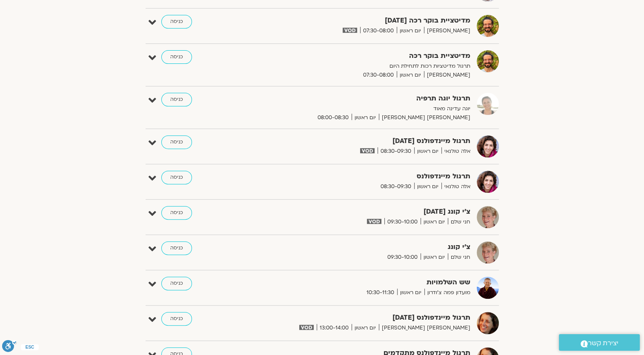 The width and height of the screenshot is (644, 355). What do you see at coordinates (334, 328) in the screenshot?
I see `span: 13:00-14:00` at bounding box center [334, 328].